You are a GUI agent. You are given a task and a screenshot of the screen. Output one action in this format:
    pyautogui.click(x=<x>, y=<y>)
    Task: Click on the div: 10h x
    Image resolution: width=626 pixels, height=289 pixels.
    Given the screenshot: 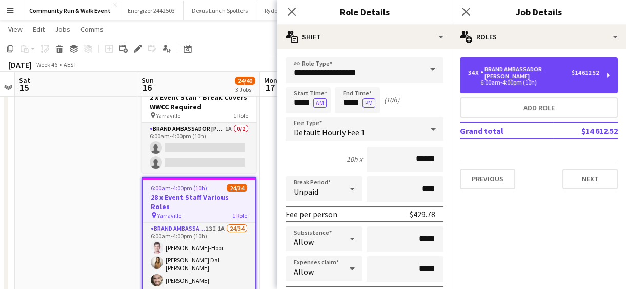 What is the action you would take?
    pyautogui.click(x=354, y=159)
    